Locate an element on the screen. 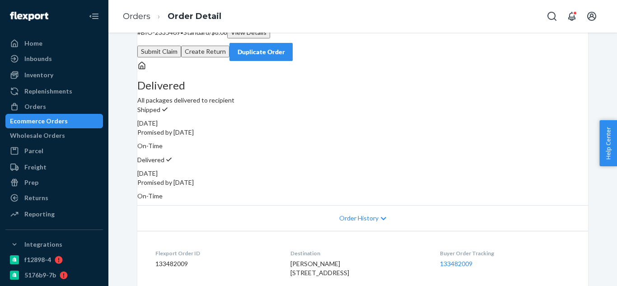 The width and height of the screenshot is (617, 286). a: Wholesale Orders is located at coordinates (54, 136).